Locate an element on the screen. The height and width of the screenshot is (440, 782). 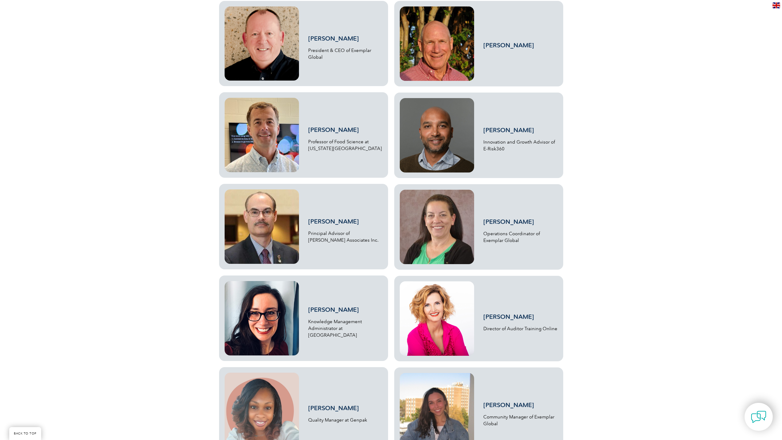
p: Operations Coordinator of Exemplar Global is located at coordinates (521, 237).